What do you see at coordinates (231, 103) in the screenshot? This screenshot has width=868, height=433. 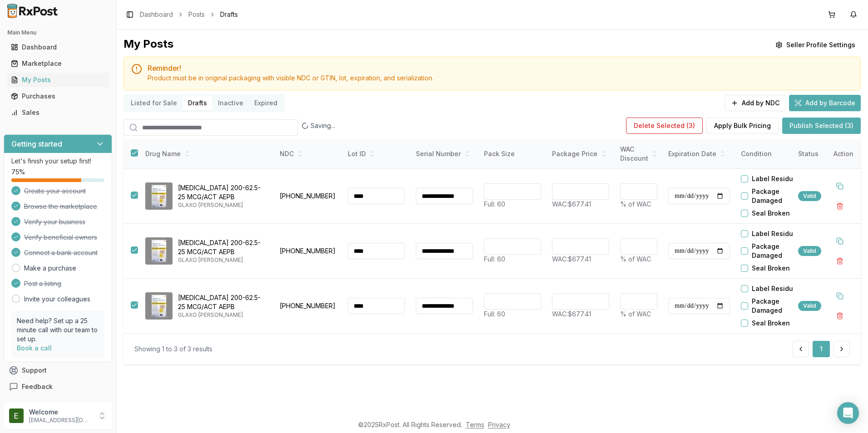 I see `button: Inactive` at bounding box center [231, 103].